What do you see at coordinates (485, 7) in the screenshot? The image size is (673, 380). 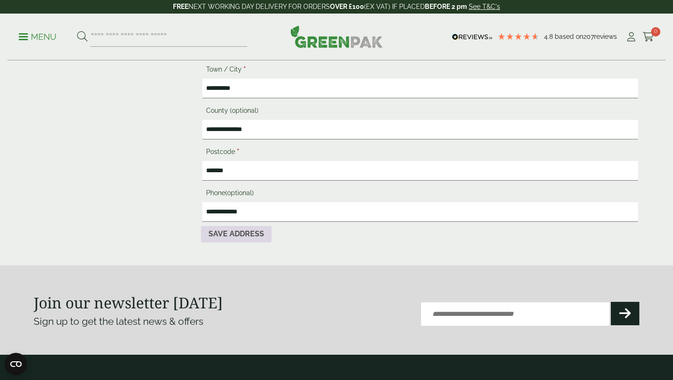 I see `a: See T&C's` at bounding box center [485, 7].